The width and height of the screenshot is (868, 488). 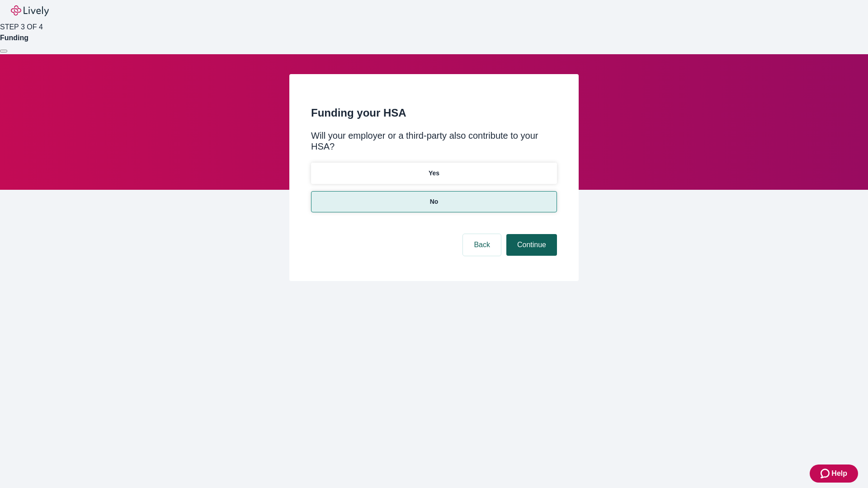 I want to click on img: Lively, so click(x=30, y=11).